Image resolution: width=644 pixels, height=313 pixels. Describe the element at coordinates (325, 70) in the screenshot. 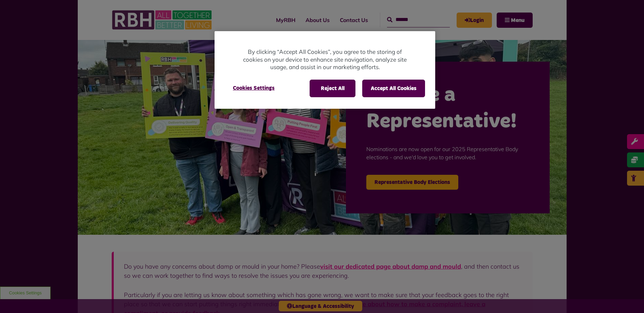

I see `div: Cookie banner` at that location.